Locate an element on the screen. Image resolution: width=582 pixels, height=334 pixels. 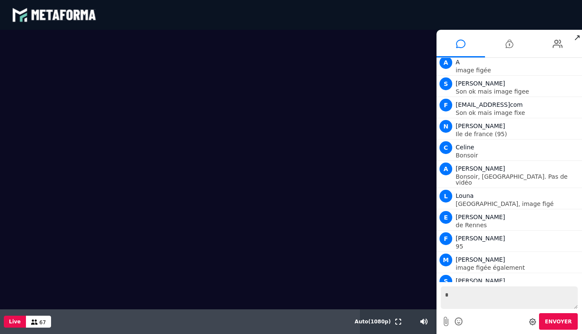
span: Auto ( 1080 p) is located at coordinates (373, 322).